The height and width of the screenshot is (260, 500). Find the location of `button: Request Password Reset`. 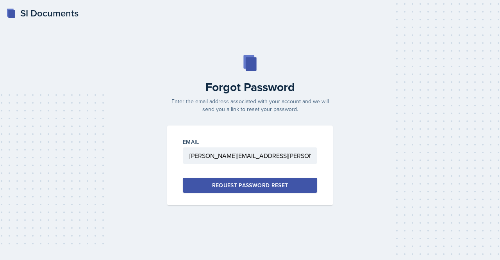

button: Request Password Reset is located at coordinates (250, 185).